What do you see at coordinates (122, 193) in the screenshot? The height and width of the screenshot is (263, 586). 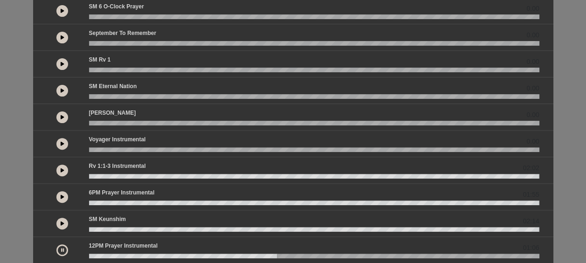 I see `p: 6PM Prayer Instrumental` at bounding box center [122, 193].